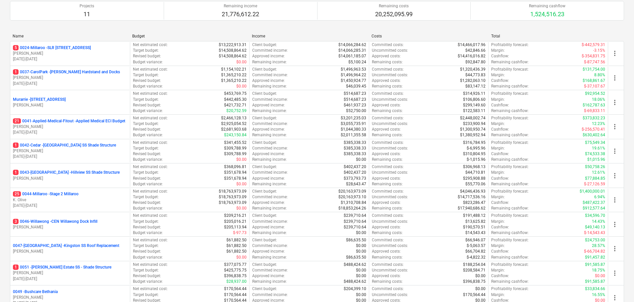  What do you see at coordinates (475, 75) in the screenshot?
I see `p: $44,773.83` at bounding box center [475, 75].